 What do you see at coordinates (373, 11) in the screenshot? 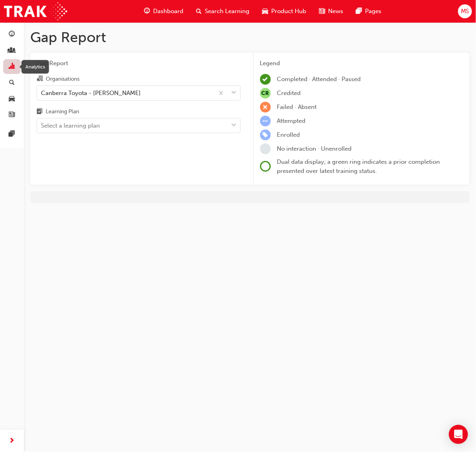
I see `span: Pages` at bounding box center [373, 11].